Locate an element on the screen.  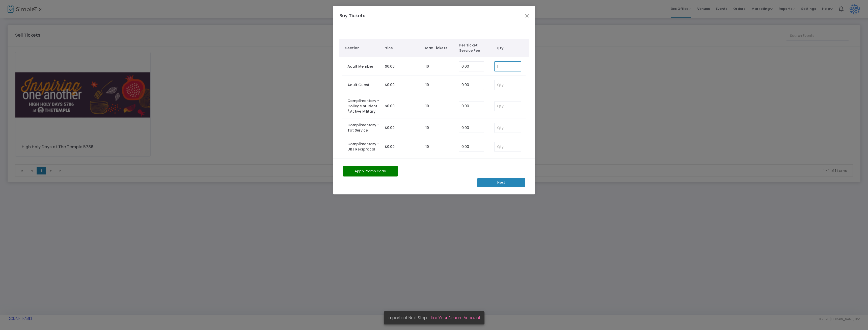
span: Max Tickets is located at coordinates (439, 48).